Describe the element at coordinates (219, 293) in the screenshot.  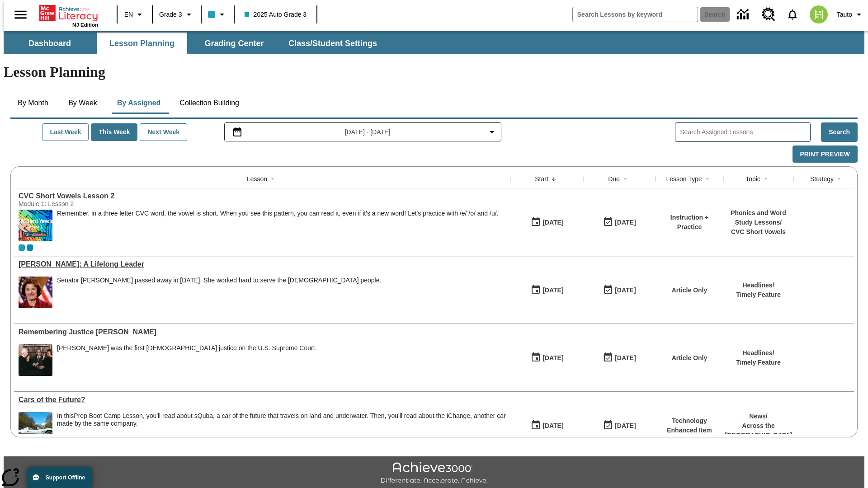
I see `div: Senator Dianne Feinstein passed away in September 2023. She worked hard to serve the American peo...` at that location.